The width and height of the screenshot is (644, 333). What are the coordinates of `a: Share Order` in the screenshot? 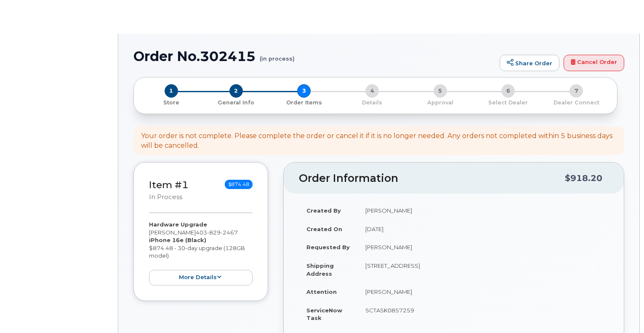 It's located at (529, 63).